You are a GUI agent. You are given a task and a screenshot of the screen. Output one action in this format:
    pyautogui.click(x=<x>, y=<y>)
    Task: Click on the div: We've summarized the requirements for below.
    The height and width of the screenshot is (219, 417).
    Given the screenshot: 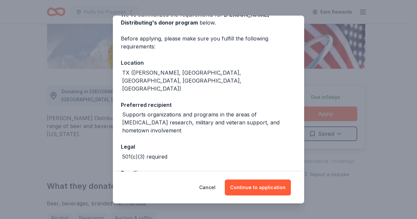 What is the action you would take?
    pyautogui.click(x=209, y=19)
    